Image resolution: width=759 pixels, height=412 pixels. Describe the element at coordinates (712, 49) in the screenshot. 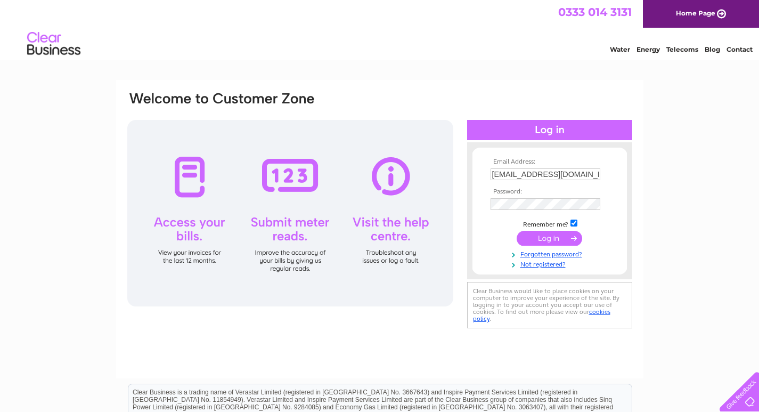

I see `a: Blog` at that location.